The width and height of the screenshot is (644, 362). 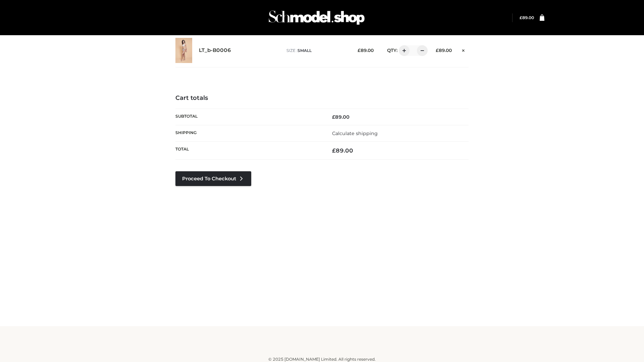 I want to click on a: Proceed to Checkout, so click(x=213, y=179).